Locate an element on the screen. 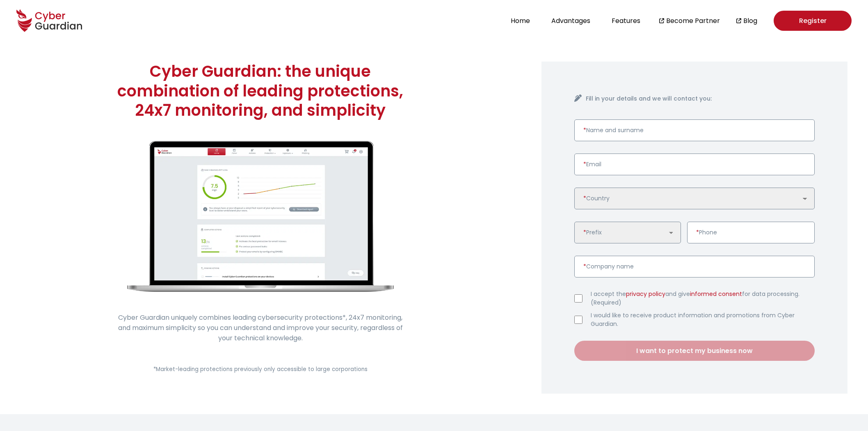 The width and height of the screenshot is (868, 431). button: Features is located at coordinates (626, 21).